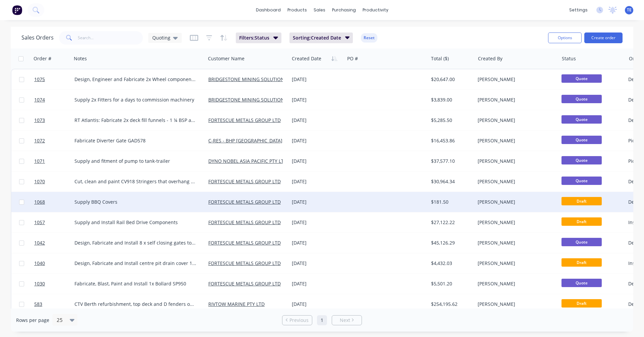 The width and height of the screenshot is (644, 337). What do you see at coordinates (352, 59) in the screenshot?
I see `div: PO #` at bounding box center [352, 59].